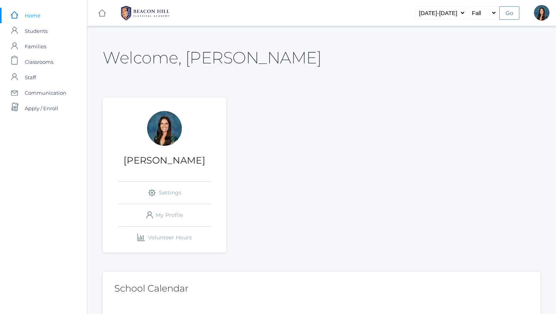 The height and width of the screenshot is (314, 556). I want to click on a: My Profile, so click(165, 215).